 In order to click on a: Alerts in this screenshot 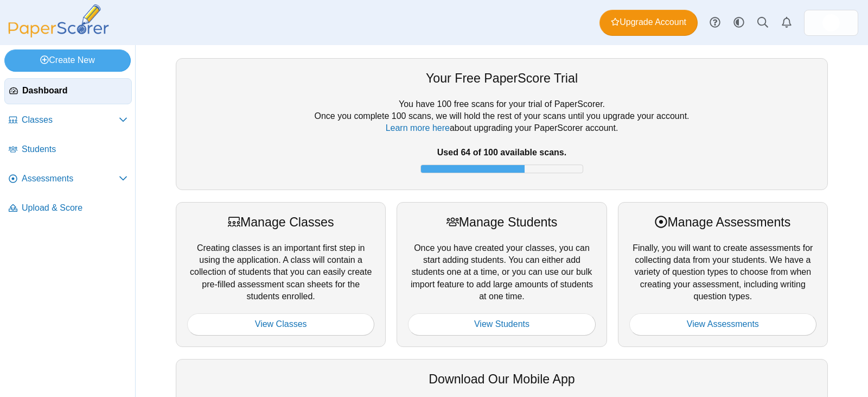, I will do `click(787, 23)`.